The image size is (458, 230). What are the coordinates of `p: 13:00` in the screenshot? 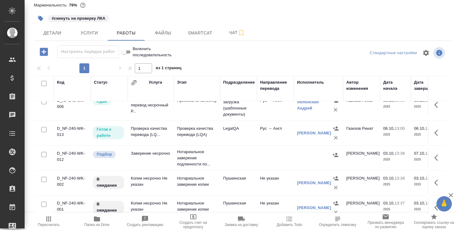 It's located at (400, 128).